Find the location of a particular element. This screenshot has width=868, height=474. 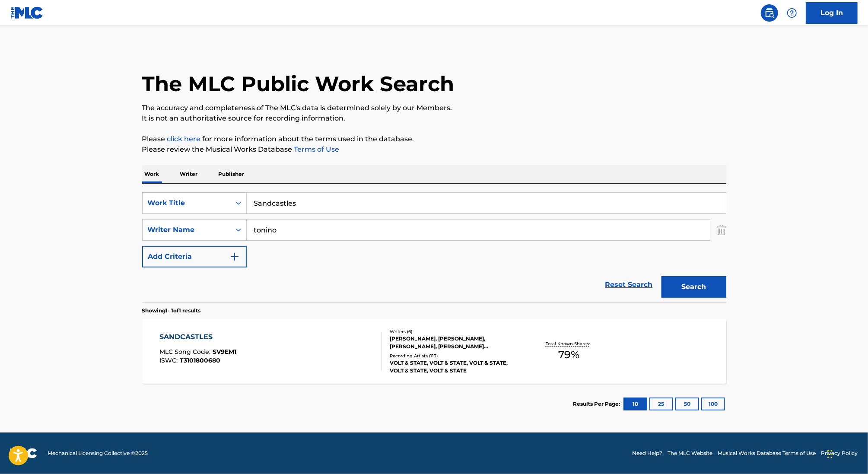

span: Mechanical Licensing Collective © 2025 is located at coordinates (97, 453).